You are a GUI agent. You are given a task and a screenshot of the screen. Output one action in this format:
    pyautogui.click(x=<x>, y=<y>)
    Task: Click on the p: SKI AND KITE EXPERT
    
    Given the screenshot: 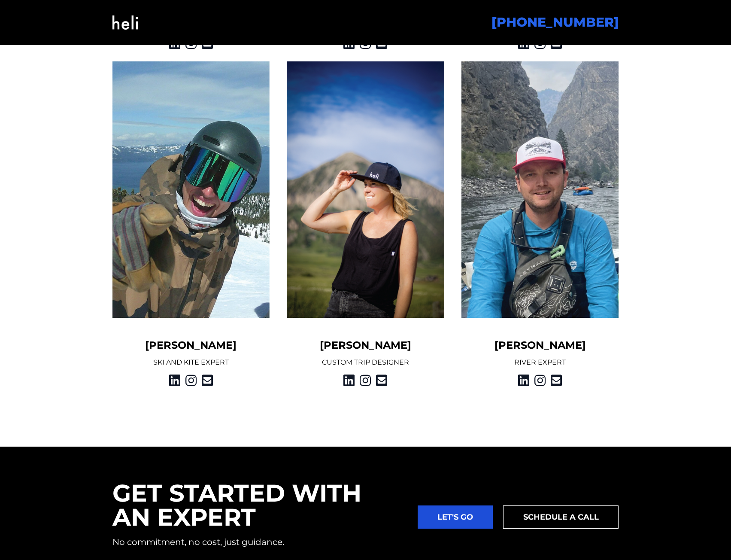 What is the action you would take?
    pyautogui.click(x=191, y=362)
    